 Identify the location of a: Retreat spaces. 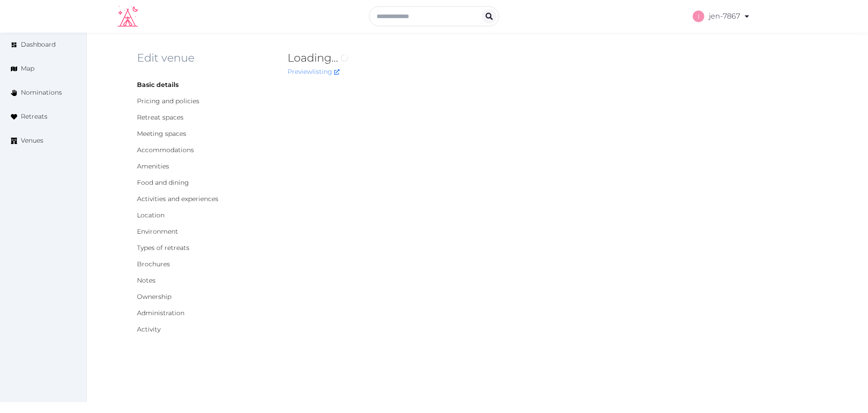
(160, 117).